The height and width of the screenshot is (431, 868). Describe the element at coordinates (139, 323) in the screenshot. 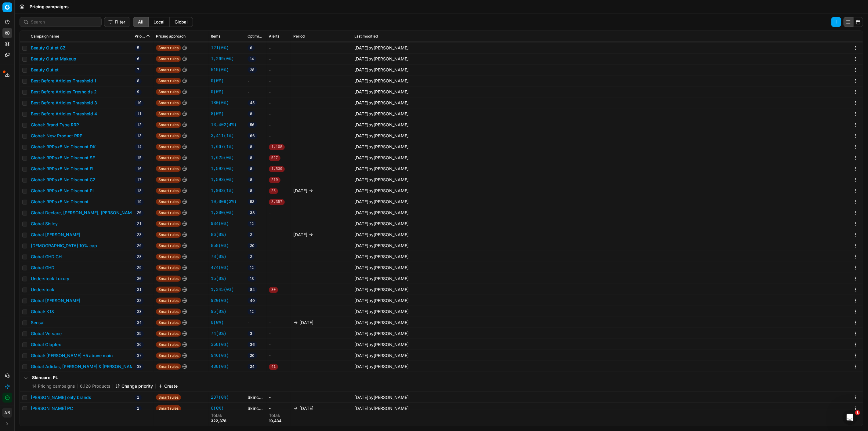

I see `span: 34` at that location.